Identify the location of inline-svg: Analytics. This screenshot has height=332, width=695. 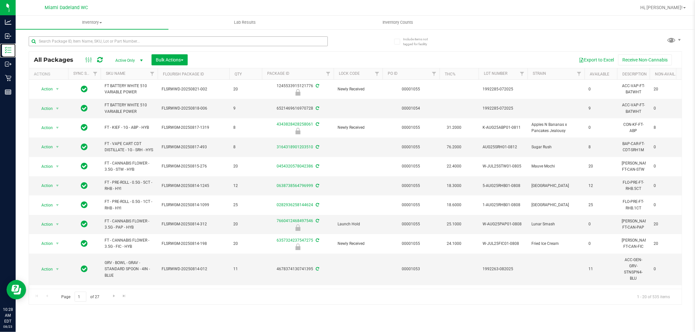
(8, 22).